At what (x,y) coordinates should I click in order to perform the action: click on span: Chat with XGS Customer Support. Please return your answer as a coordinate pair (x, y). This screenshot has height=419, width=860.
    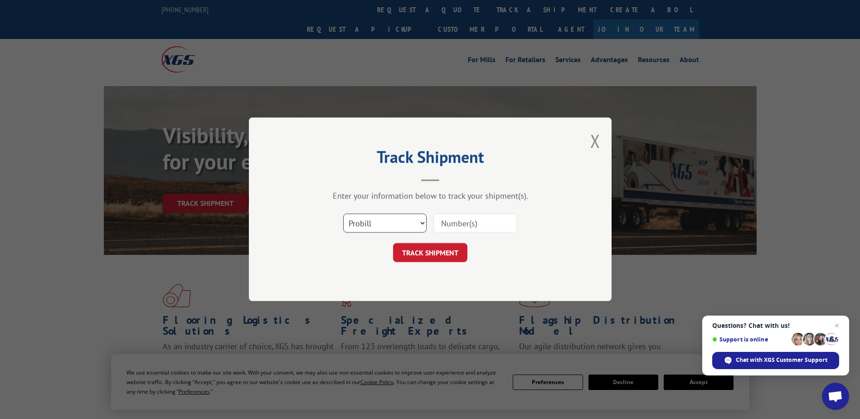
    Looking at the image, I should click on (781, 360).